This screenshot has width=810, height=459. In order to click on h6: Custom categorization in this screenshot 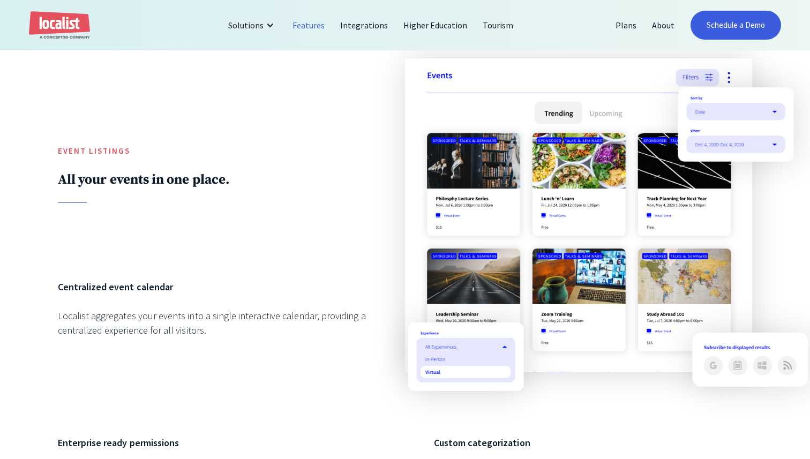, I will do `click(593, 443)`.